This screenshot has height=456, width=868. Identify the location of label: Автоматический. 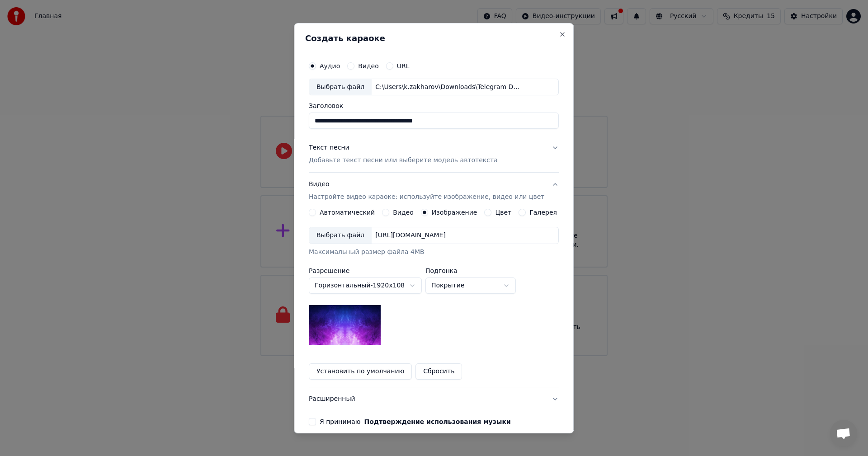
(347, 213).